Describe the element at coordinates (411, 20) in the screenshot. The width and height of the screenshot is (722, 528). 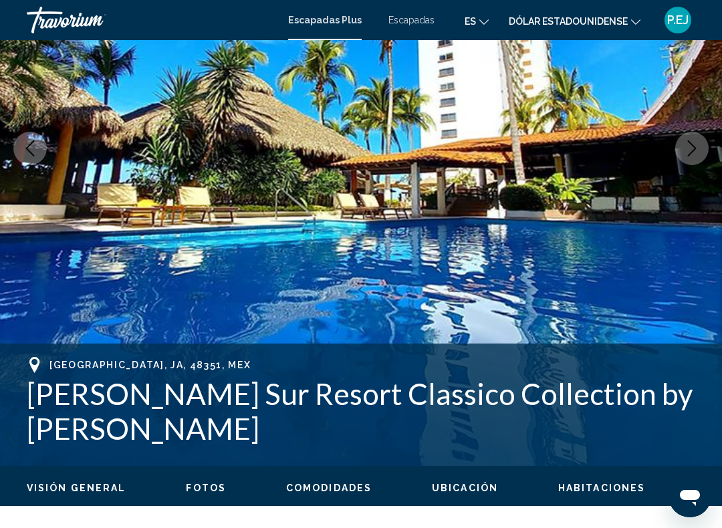
I see `a: Escapadas` at that location.